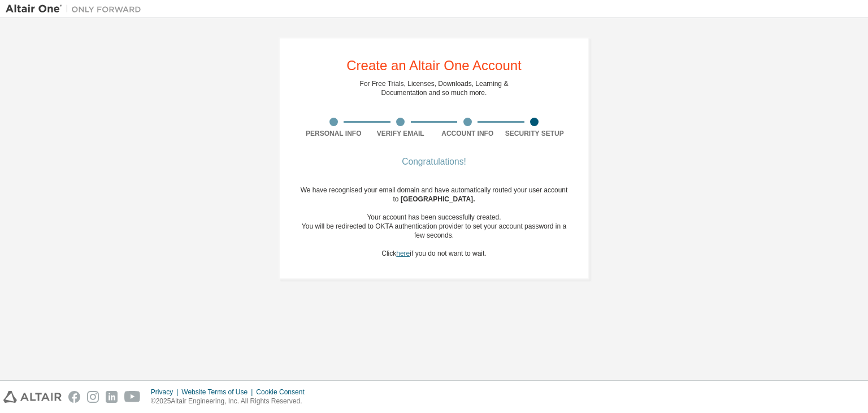 The image size is (868, 413). Describe the element at coordinates (132, 397) in the screenshot. I see `img: youtube.svg` at that location.